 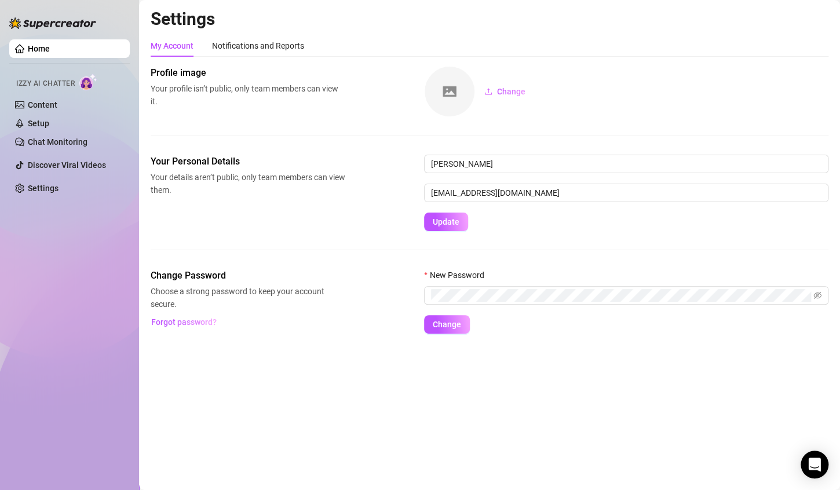 What do you see at coordinates (248, 162) in the screenshot?
I see `span: Your Personal Details` at bounding box center [248, 162].